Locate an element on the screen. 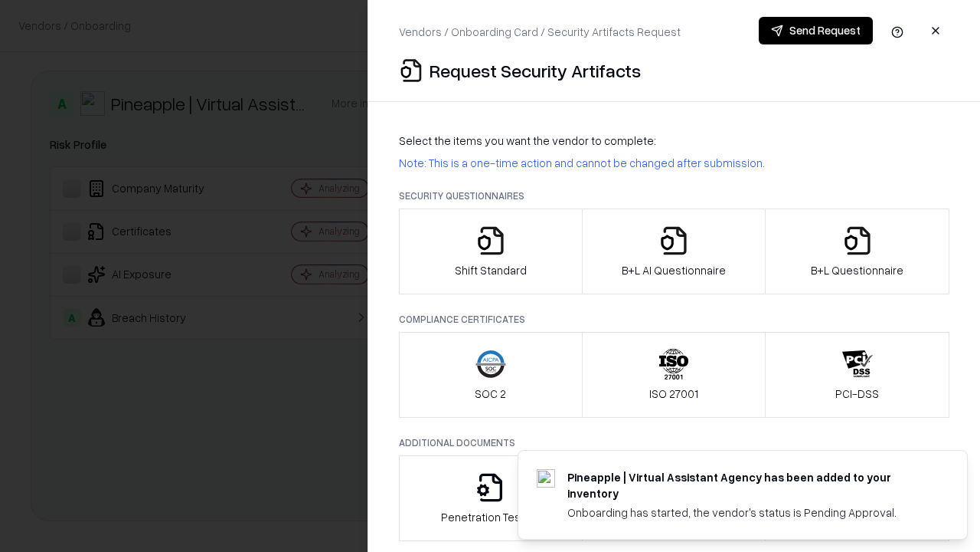  p: Shift Standard is located at coordinates (491, 270).